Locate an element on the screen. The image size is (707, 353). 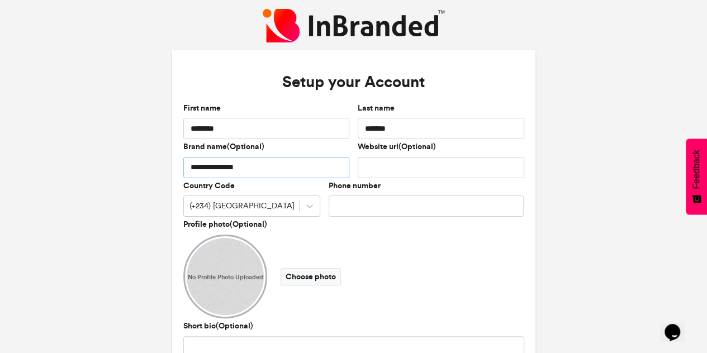
span: No Profile Photo Uploaded is located at coordinates (225, 277).